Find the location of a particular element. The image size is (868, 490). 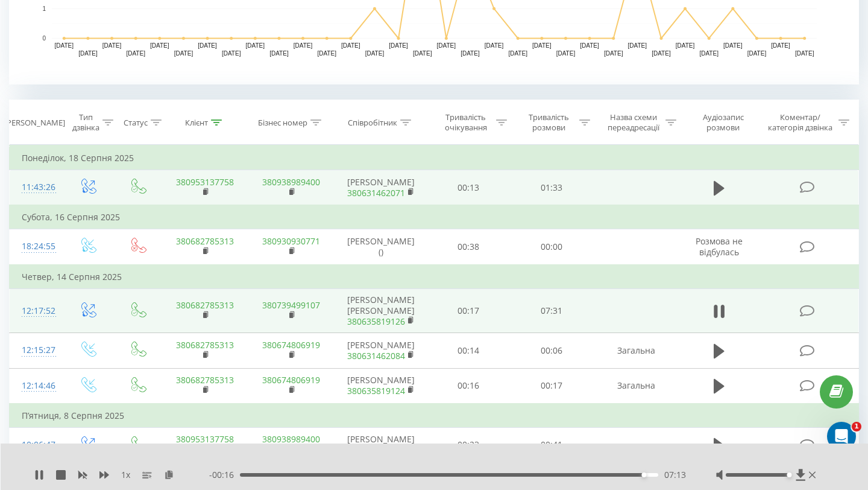

span: 07:13 is located at coordinates (675, 475).